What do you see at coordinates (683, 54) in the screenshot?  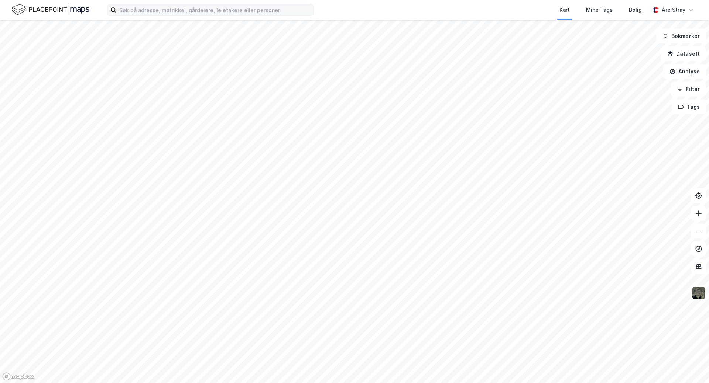 I see `button: Datasett` at bounding box center [683, 54].